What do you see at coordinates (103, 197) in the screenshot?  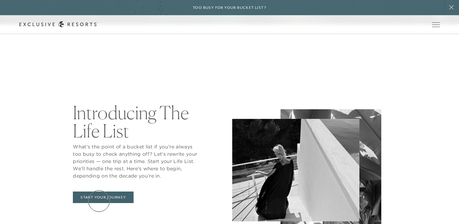 I see `a: START YOUR JOURNEY` at bounding box center [103, 197].